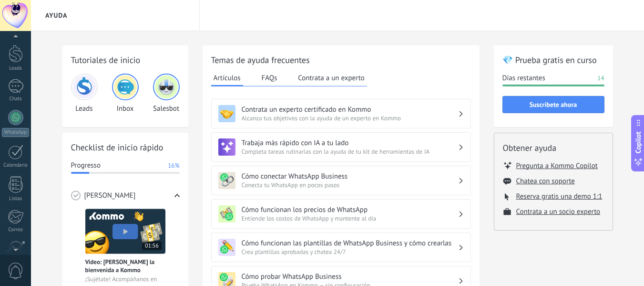  Describe the element at coordinates (557, 166) in the screenshot. I see `button: Pregunta a Kommo Copilot` at that location.